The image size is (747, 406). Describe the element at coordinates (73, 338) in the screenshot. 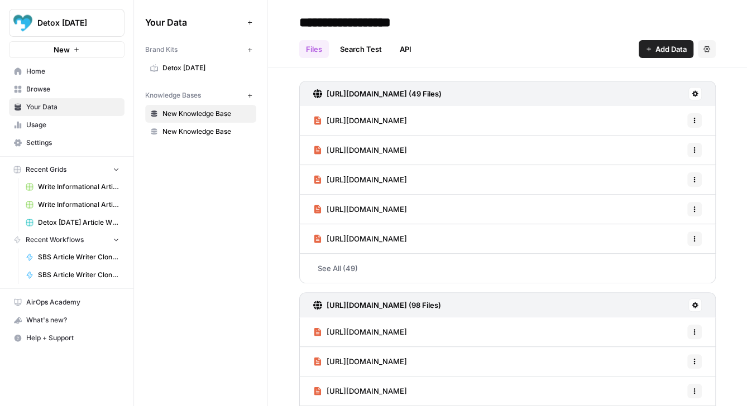

I see `span: Help + Support` at that location.